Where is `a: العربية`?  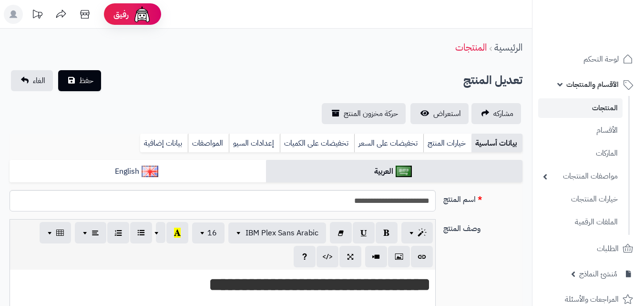 a: العربية is located at coordinates (394, 171).